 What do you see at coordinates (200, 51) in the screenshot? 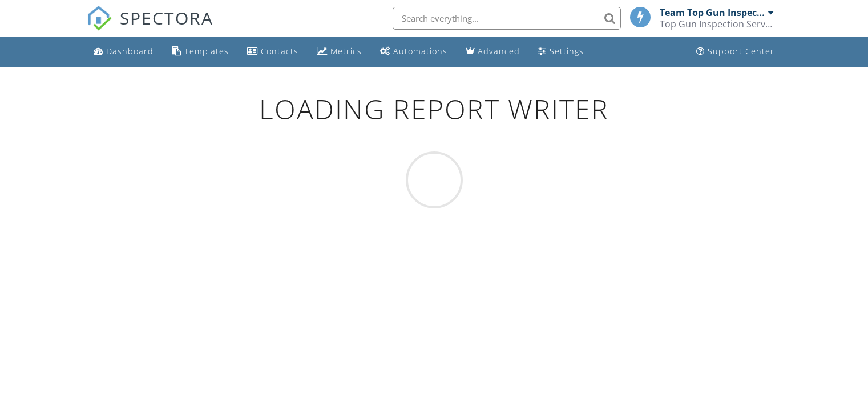
I see `a: Templates` at bounding box center [200, 51].